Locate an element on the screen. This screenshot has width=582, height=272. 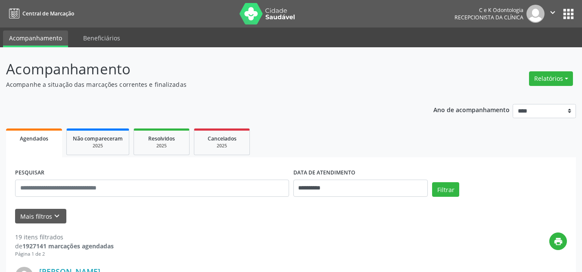
button: Filtrar is located at coordinates (445, 190).